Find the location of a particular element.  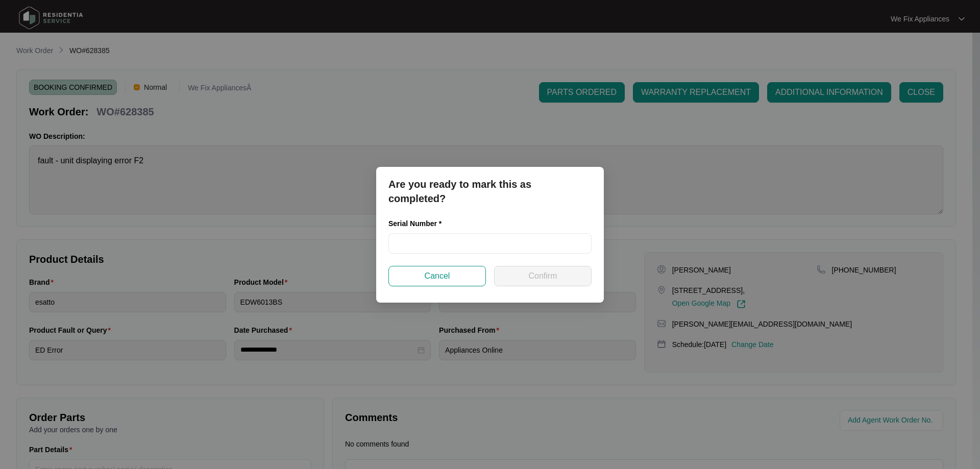

button: Cancel is located at coordinates (437, 276).